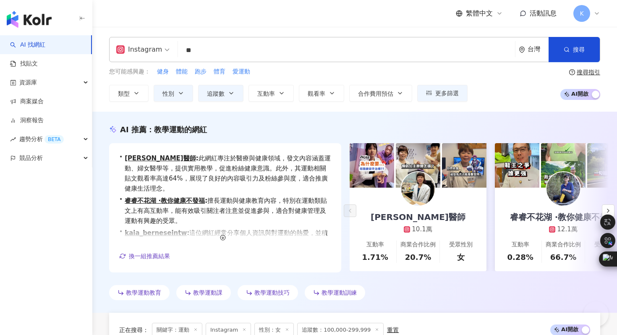  Describe the element at coordinates (461, 245) in the screenshot. I see `div: 受眾性別` at that location.